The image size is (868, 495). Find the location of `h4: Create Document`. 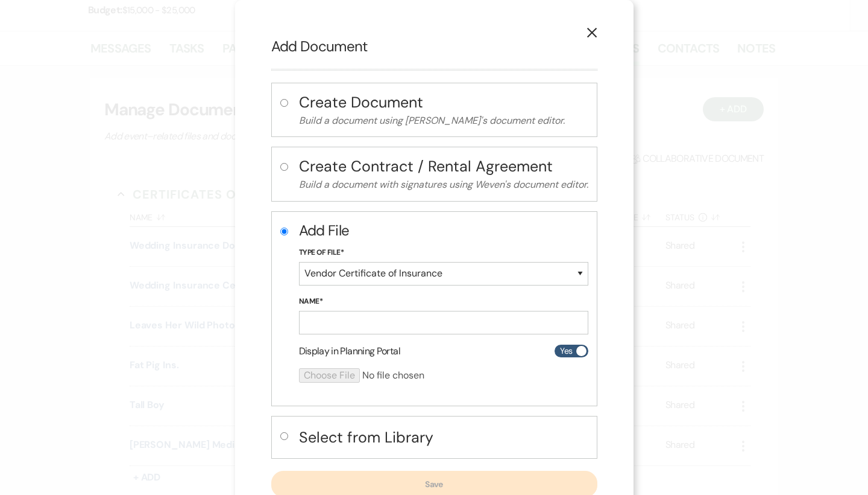

h4: Create Document is located at coordinates (444, 102).